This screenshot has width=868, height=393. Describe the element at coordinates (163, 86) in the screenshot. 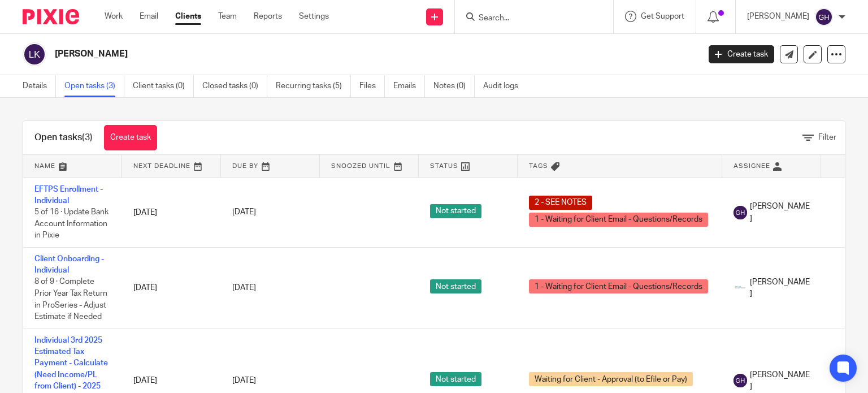

I see `a: Client tasks (0)` at that location.